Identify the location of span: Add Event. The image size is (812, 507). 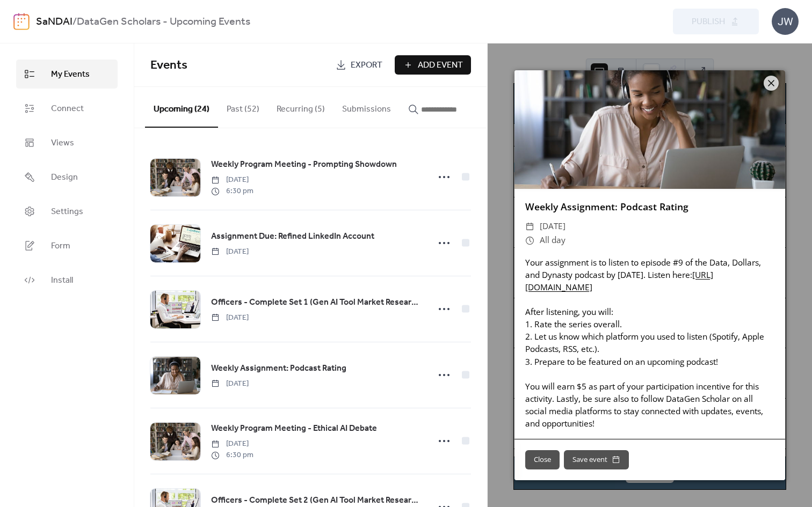
(440, 66).